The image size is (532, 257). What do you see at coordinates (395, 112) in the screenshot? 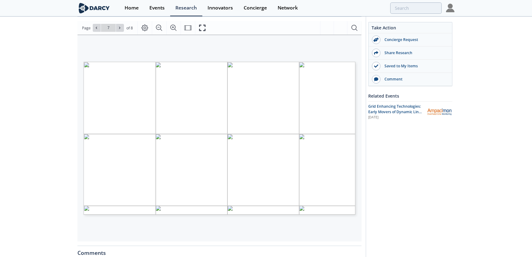
I see `span: Grid Enhancing Technologies: Early Movers of Dynamic Line Ratings` at bounding box center [395, 112].